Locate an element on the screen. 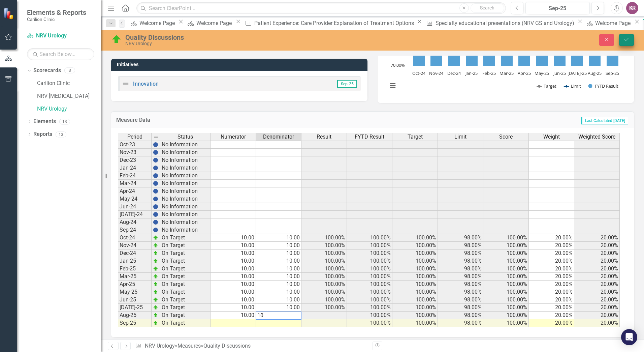 This screenshot has width=644, height=352. a: Scorecards is located at coordinates (47, 71).